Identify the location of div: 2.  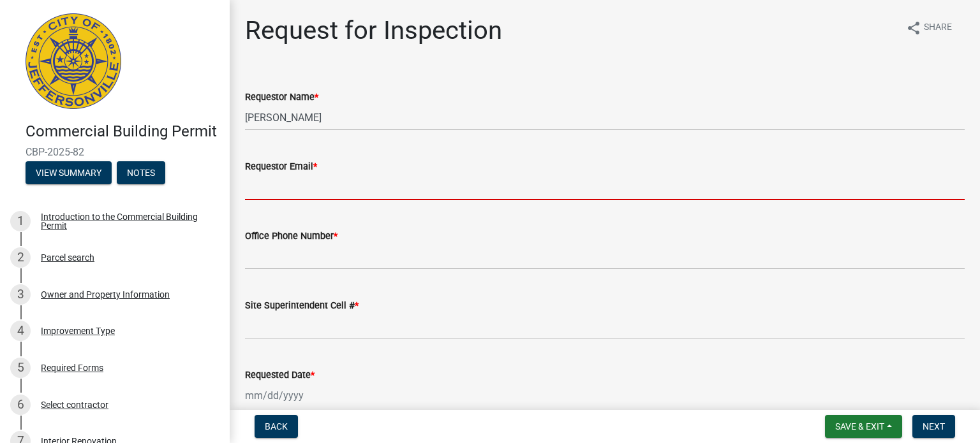
(20, 257).